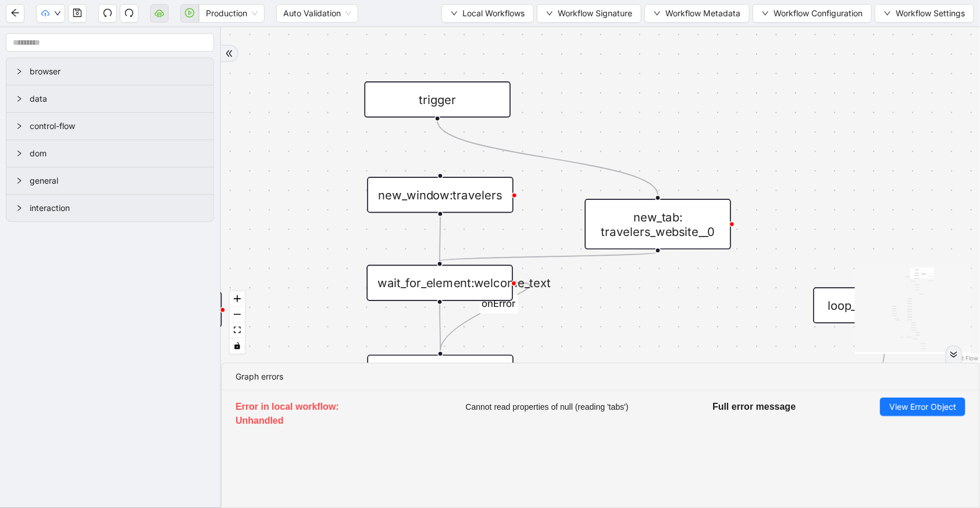  I want to click on span: save, so click(77, 13).